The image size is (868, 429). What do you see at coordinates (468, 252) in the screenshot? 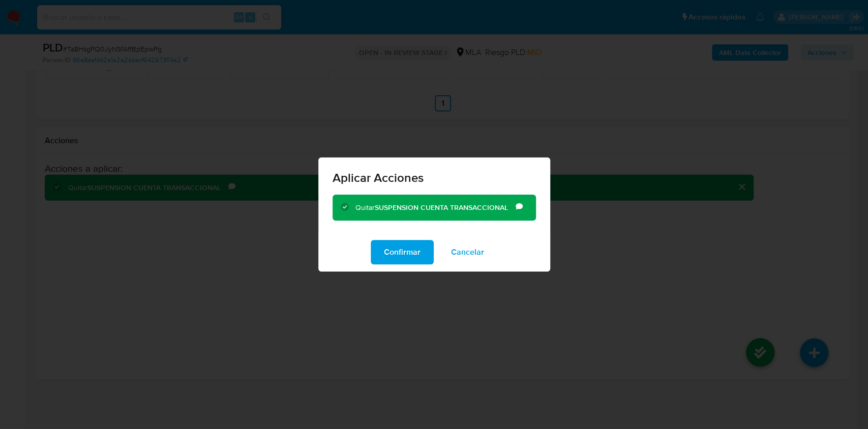
I see `span: Cancelar` at bounding box center [468, 252].